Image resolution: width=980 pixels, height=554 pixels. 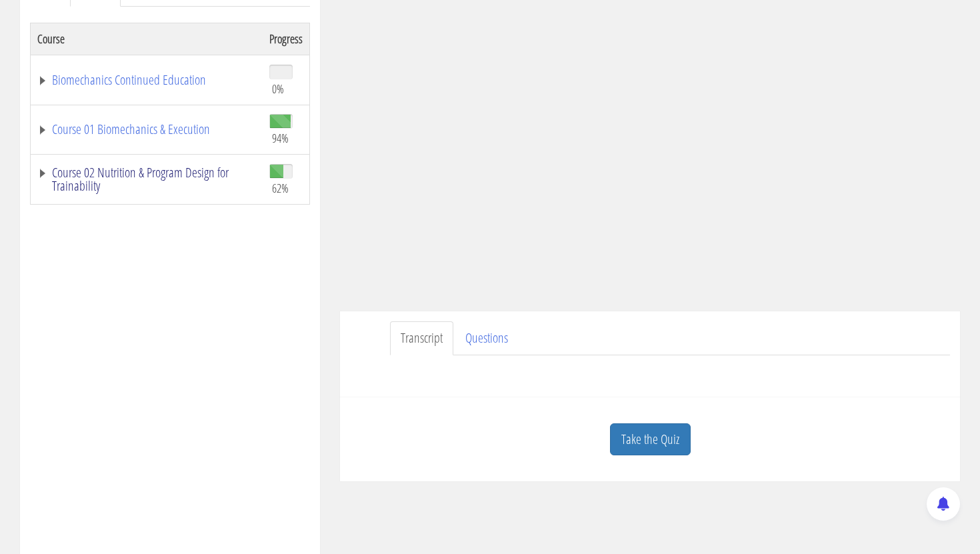 What do you see at coordinates (146, 179) in the screenshot?
I see `a: Course 02 Nutrition & Program Design for Trainability` at bounding box center [146, 179].